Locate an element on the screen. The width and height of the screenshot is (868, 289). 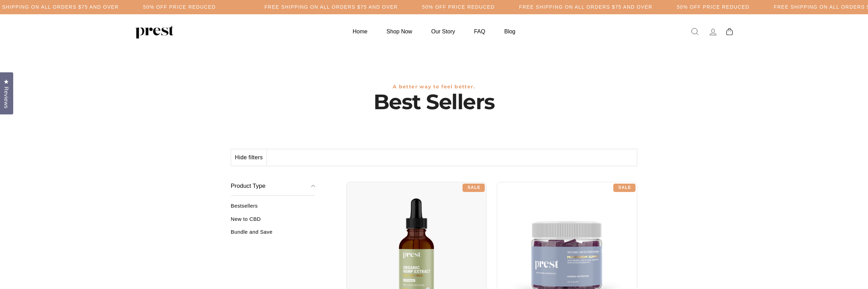
a: Our Story is located at coordinates (443, 31).